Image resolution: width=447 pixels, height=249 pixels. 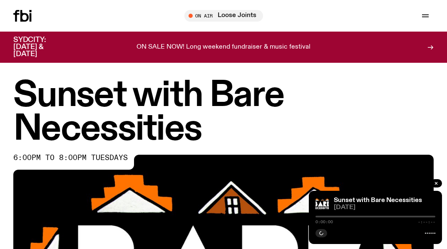 What do you see at coordinates (223, 16) in the screenshot?
I see `button: On AirLoose Joints` at bounding box center [223, 16].